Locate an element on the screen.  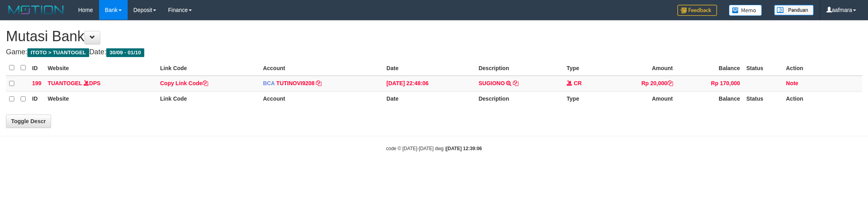
td: Rp 20,000 is located at coordinates (640, 84).